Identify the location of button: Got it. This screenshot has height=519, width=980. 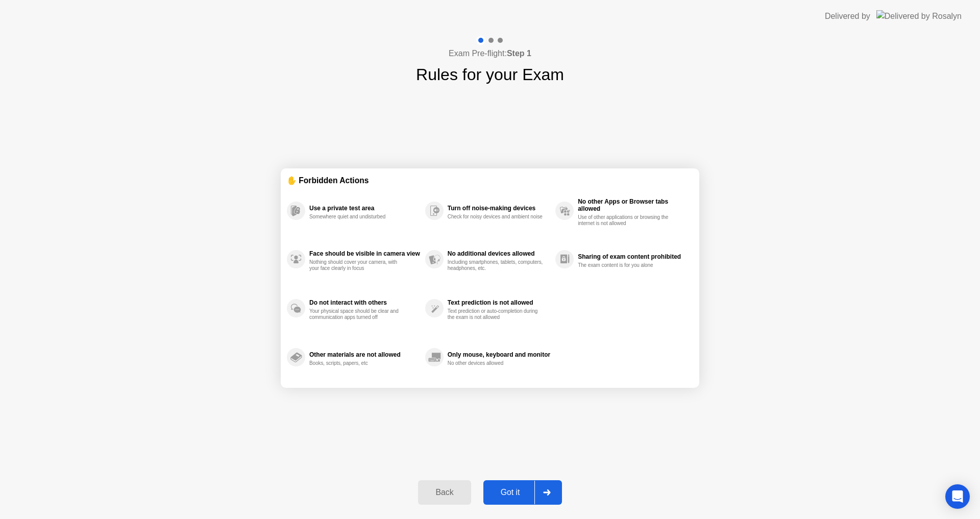
(523, 492).